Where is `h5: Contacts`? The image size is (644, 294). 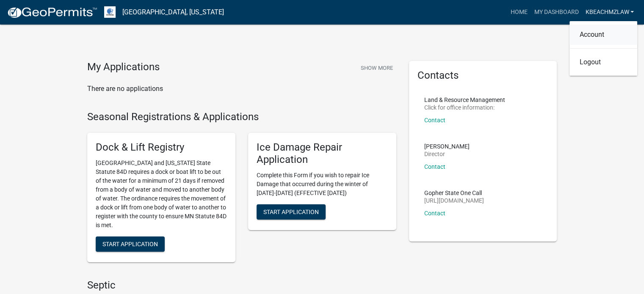
h5: Contacts is located at coordinates (483, 75).